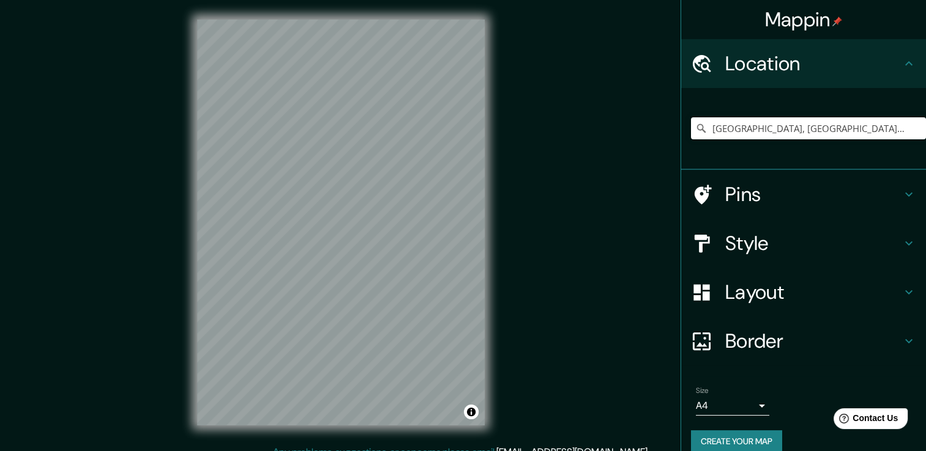 The image size is (926, 451). Describe the element at coordinates (732, 406) in the screenshot. I see `div: A4` at that location.